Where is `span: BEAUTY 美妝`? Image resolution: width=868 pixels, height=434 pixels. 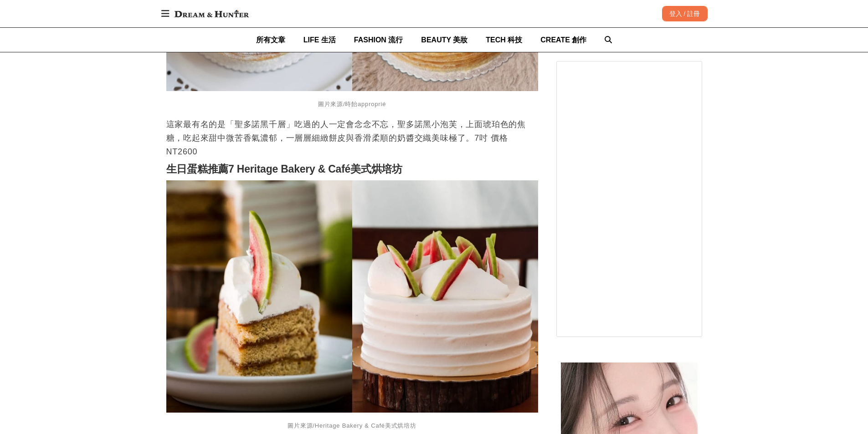 span: BEAUTY 美妝 is located at coordinates (444, 40).